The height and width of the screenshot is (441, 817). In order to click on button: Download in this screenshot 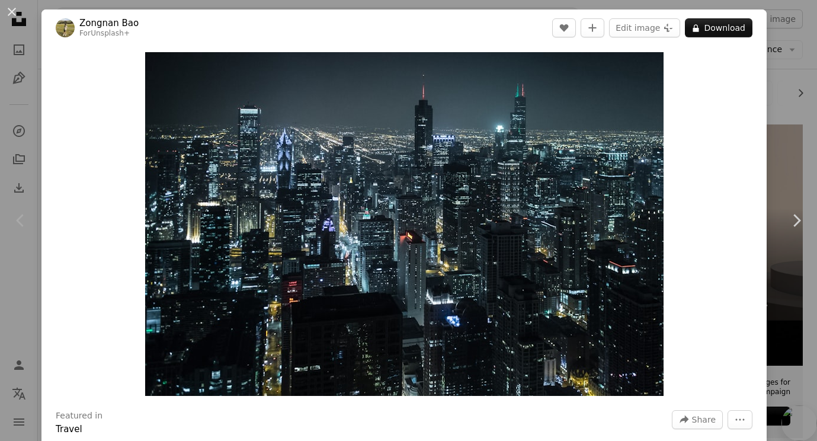, I will do `click(719, 28)`.